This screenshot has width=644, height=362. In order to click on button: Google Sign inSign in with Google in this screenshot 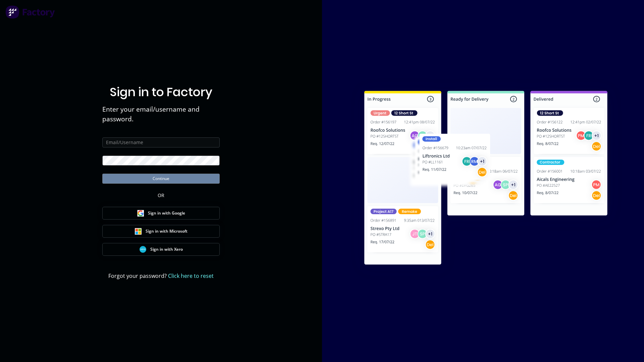, I will do `click(161, 213)`.